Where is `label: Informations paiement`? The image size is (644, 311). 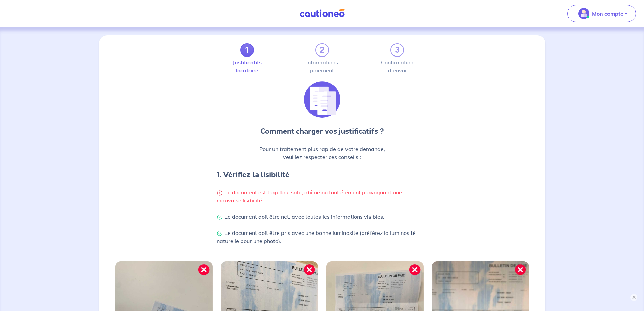 label: Informations paiement is located at coordinates (322, 67).